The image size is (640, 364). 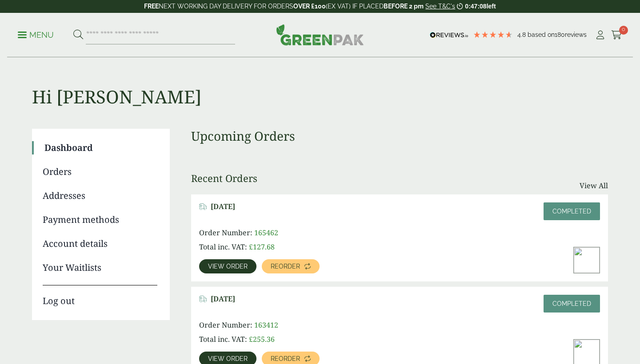 I want to click on span: 0:47:08, so click(x=476, y=6).